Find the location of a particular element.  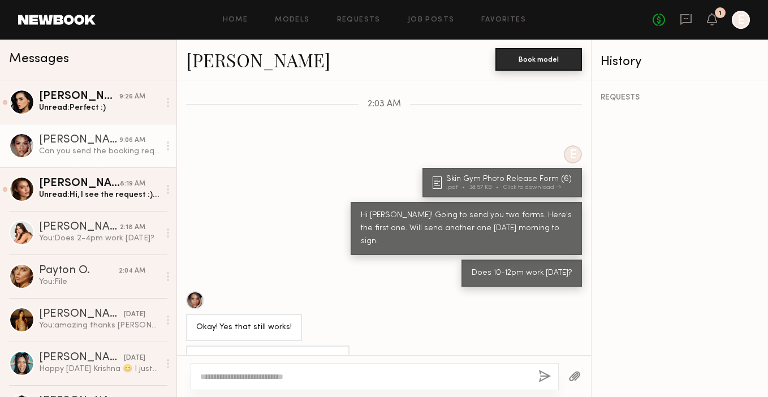

div: 9:26 AM is located at coordinates (132, 97).